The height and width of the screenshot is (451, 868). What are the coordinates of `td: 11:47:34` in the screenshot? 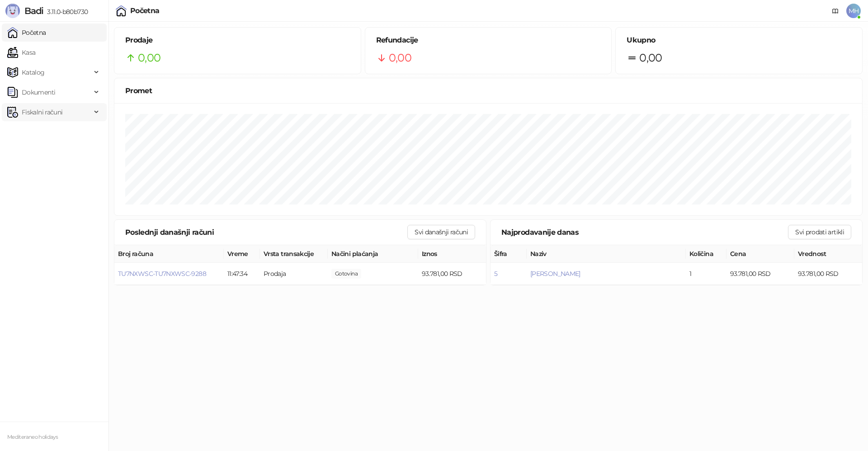 It's located at (242, 274).